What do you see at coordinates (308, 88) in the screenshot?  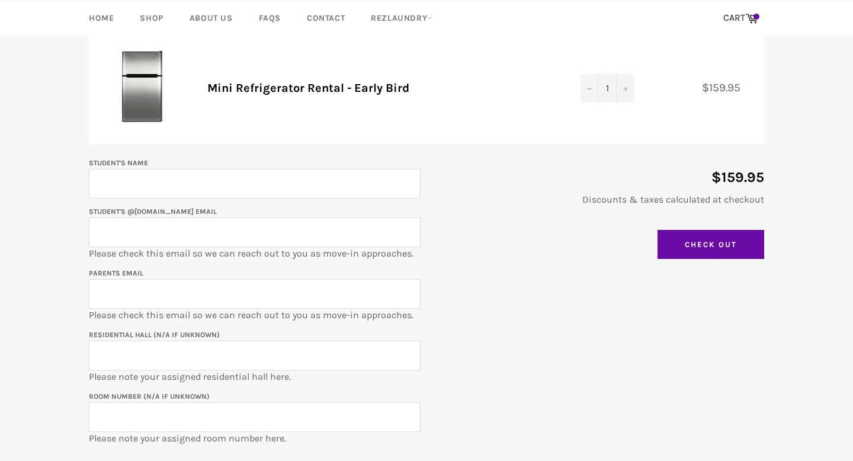 I see `a: Mini Refrigerator Rental - Early Bird` at bounding box center [308, 88].